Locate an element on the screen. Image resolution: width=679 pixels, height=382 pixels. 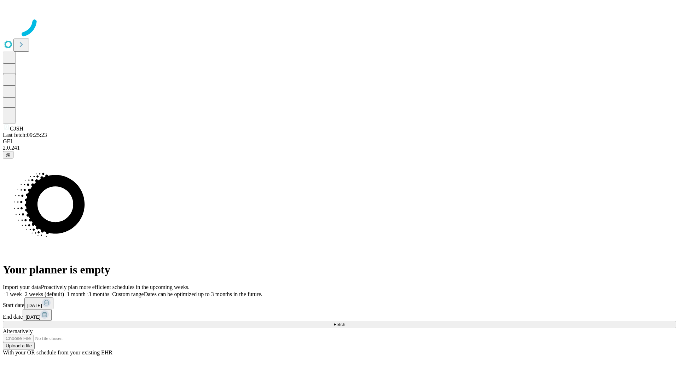
div: End date is located at coordinates (339, 315).